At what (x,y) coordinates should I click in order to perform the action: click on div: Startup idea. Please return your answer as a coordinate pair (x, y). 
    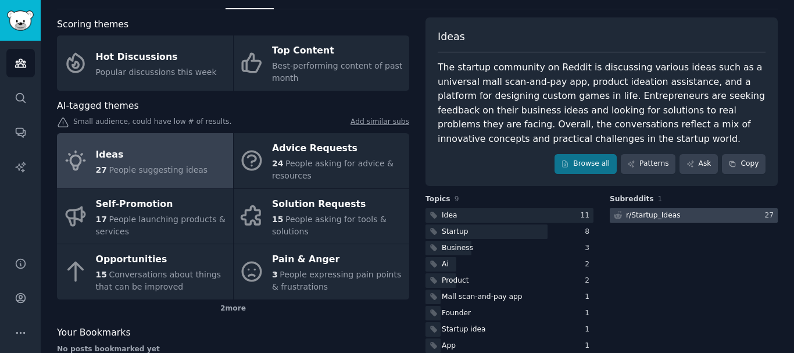
    Looking at the image, I should click on (464, 330).